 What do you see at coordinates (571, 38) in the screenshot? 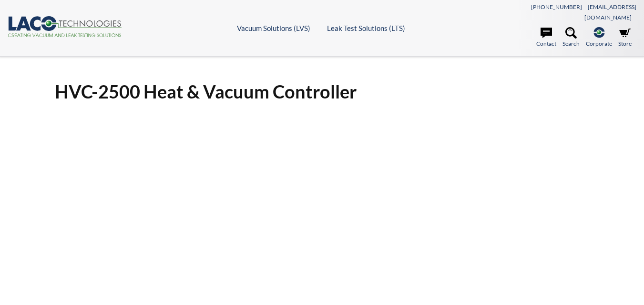
I see `a: Search` at bounding box center [571, 38].